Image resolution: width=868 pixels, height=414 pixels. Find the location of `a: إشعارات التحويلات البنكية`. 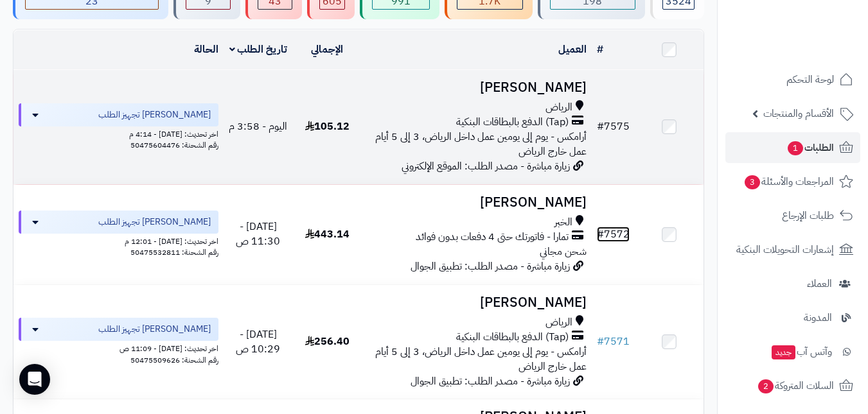

a: إشعارات التحويلات البنكية is located at coordinates (793, 250).